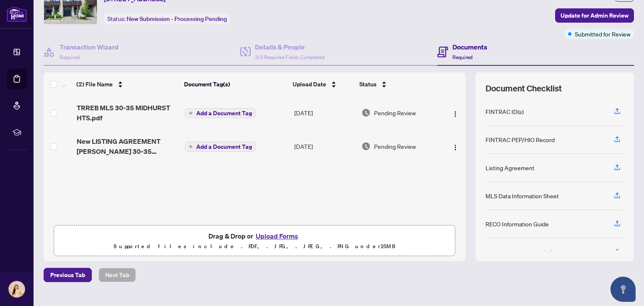 The height and width of the screenshot is (306, 644). I want to click on div: MLS Data Information Sheet, so click(522, 196).